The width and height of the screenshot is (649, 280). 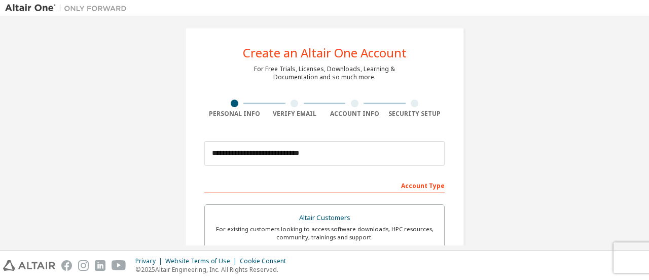 I want to click on div: Website Terms of Use, so click(x=202, y=261).